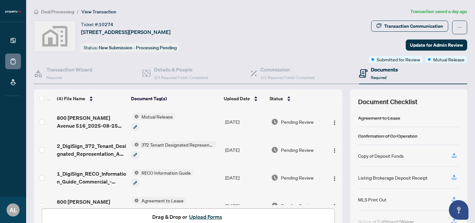 The image size is (475, 223). What do you see at coordinates (384, 70) in the screenshot?
I see `h4: Documents` at bounding box center [384, 70].